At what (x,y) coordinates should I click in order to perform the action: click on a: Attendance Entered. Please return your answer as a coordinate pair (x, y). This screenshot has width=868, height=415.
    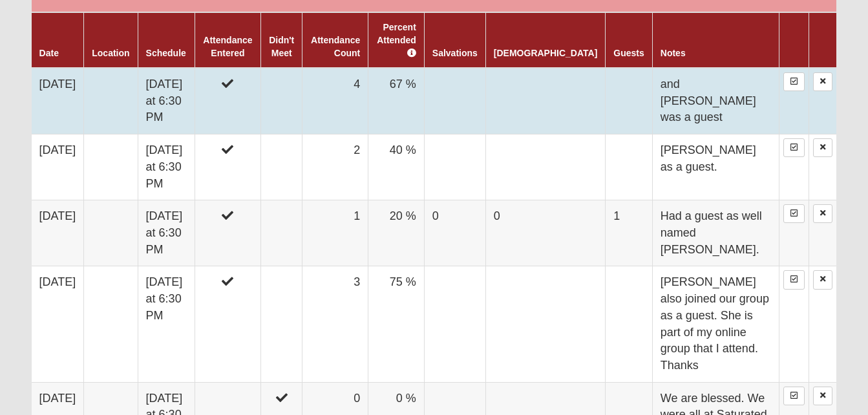
    Looking at the image, I should click on (227, 47).